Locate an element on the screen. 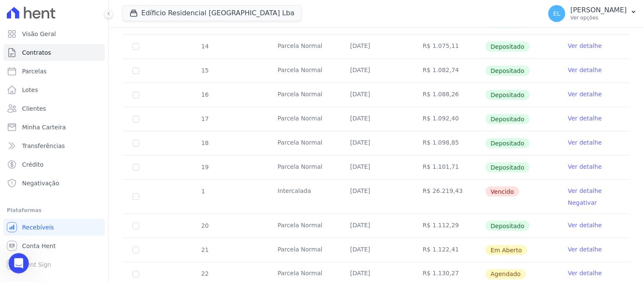  span: Vencido is located at coordinates (502, 191).